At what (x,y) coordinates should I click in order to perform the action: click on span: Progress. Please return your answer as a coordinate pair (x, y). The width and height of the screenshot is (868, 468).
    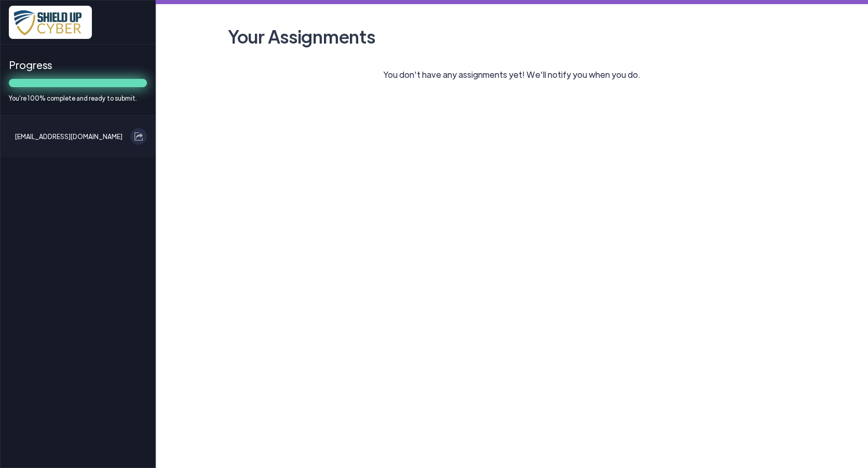
    Looking at the image, I should click on (78, 65).